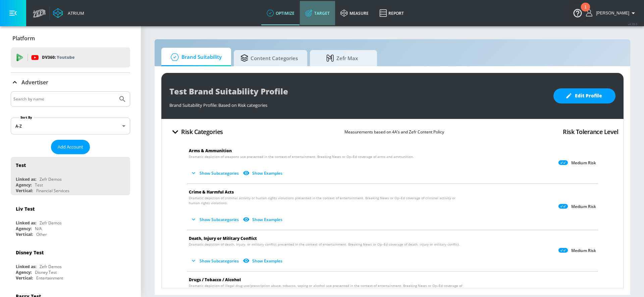 This screenshot has width=644, height=297. Describe the element at coordinates (327, 288) in the screenshot. I see `span: Dramatic depiction of illegal drug use/prescription abuse, tobacco, vaping or alcohol use present...` at that location.